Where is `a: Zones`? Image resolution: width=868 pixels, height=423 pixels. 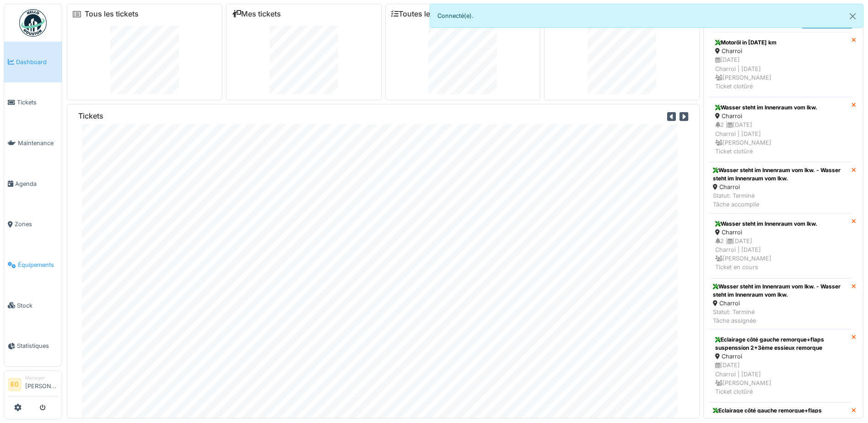
a: Zones is located at coordinates (33, 224).